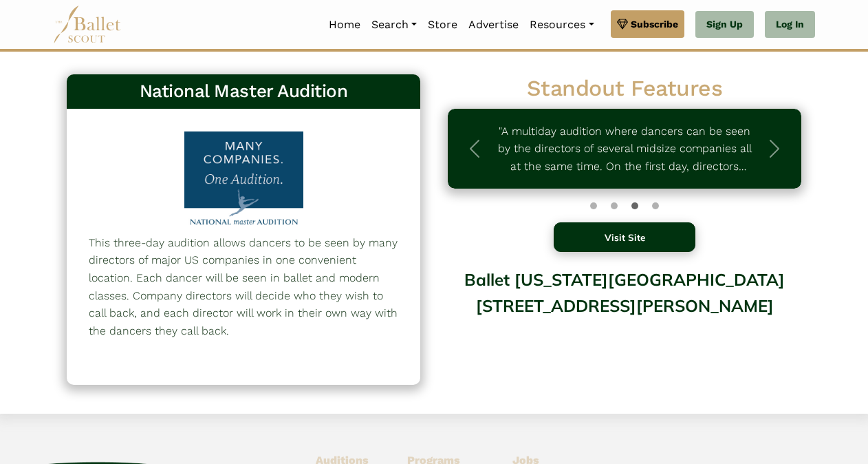 Image resolution: width=868 pixels, height=464 pixels. What do you see at coordinates (593, 206) in the screenshot?
I see `button: Slide 0` at bounding box center [593, 206].